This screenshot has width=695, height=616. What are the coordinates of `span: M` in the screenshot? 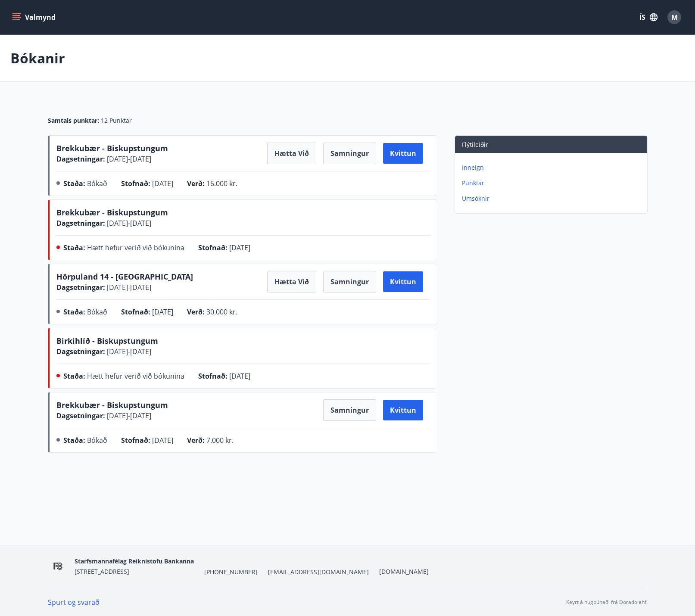 It's located at (674, 17).